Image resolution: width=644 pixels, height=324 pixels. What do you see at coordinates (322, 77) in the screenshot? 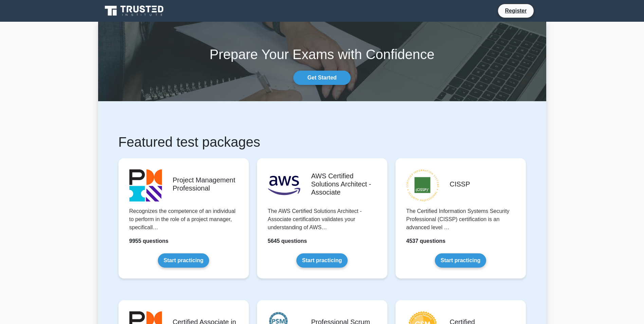
I see `a: Get Started` at bounding box center [322, 77].